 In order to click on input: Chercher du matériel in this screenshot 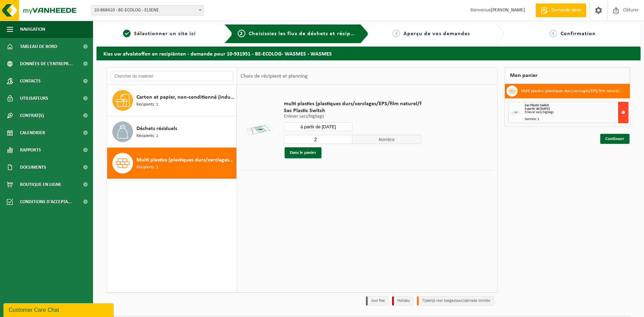, I will do `click(172, 76)`.